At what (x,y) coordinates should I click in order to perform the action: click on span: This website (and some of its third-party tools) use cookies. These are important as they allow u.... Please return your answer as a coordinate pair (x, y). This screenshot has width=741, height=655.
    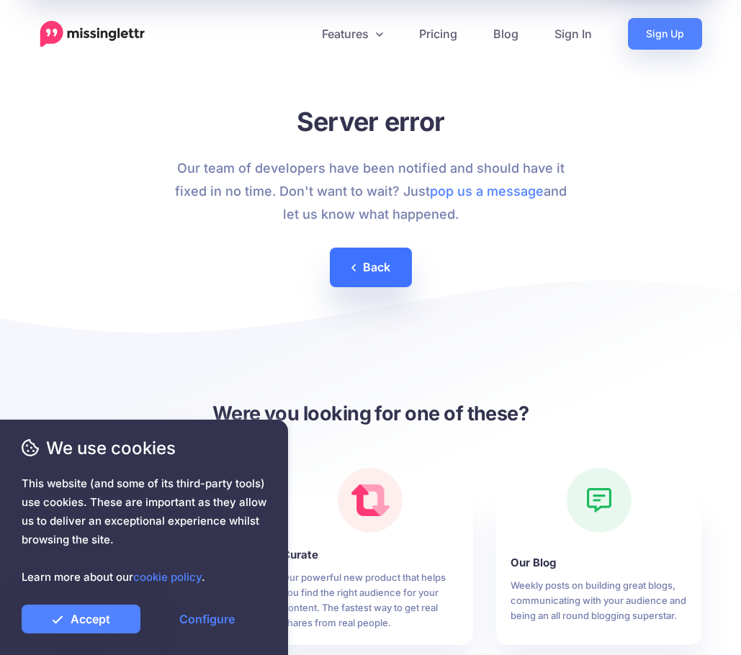
    Looking at the image, I should click on (144, 531).